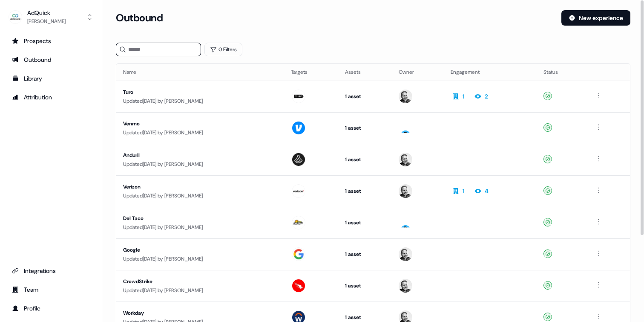 The height and width of the screenshot is (322, 644). What do you see at coordinates (490, 72) in the screenshot?
I see `th: Engagement` at bounding box center [490, 72].